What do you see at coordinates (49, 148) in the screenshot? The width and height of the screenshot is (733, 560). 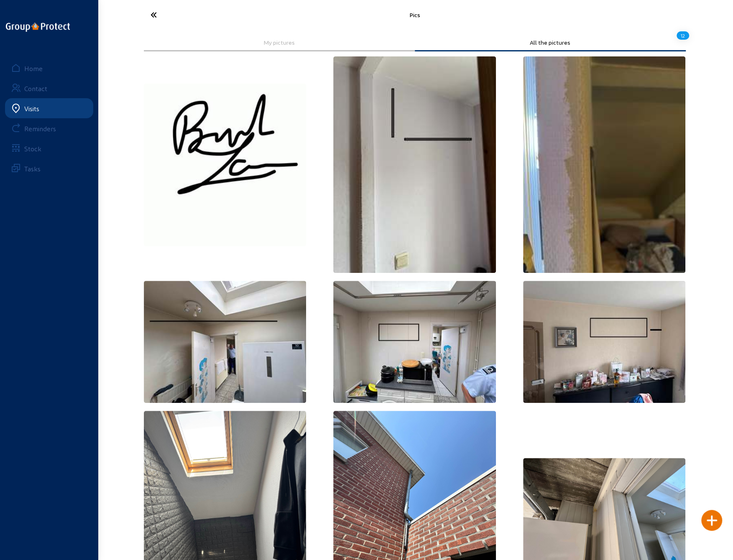 I see `a: Stock` at bounding box center [49, 148].